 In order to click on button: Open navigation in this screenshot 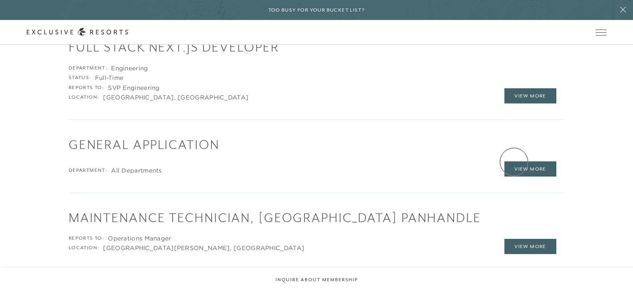, I will do `click(601, 32)`.